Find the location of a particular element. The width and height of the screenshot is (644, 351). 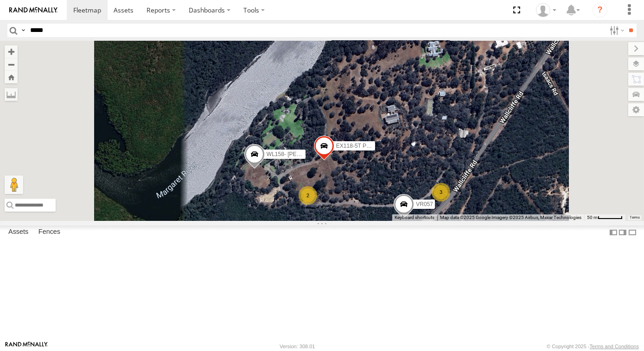

div: 3 is located at coordinates (441, 192).